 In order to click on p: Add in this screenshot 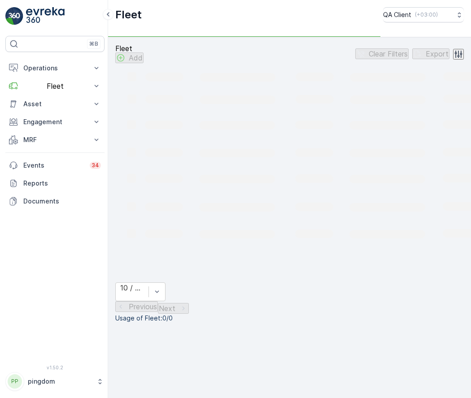, I will do `click(135, 58)`.